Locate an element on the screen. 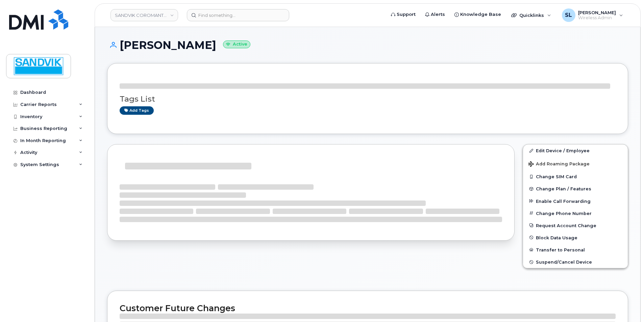 This screenshot has height=322, width=644. button: Change Plan / Features is located at coordinates (575, 189).